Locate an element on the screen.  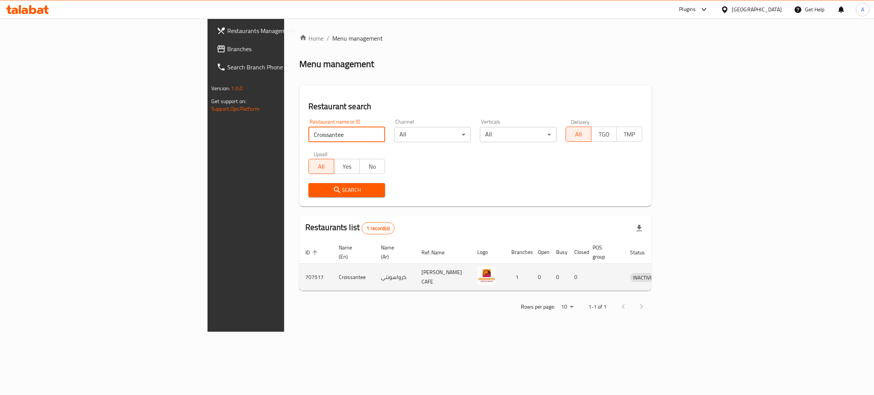
div: Plugins is located at coordinates (687, 9).